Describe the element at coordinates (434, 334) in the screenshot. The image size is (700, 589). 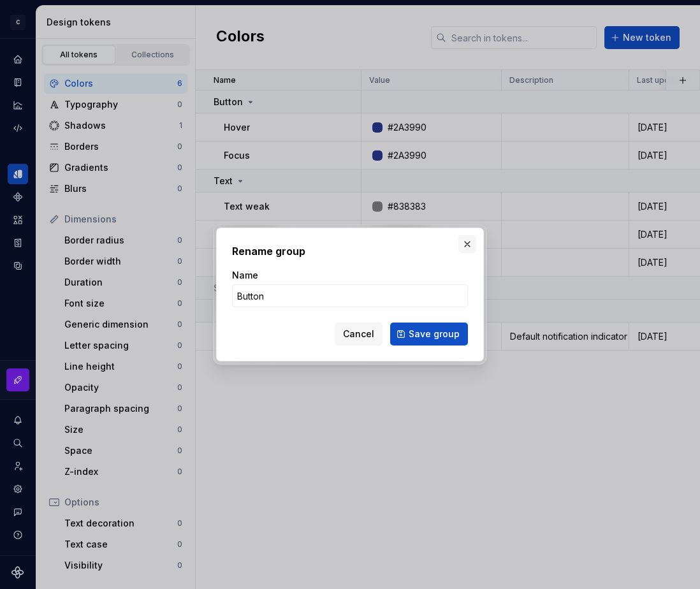
I see `span: Save group` at that location.